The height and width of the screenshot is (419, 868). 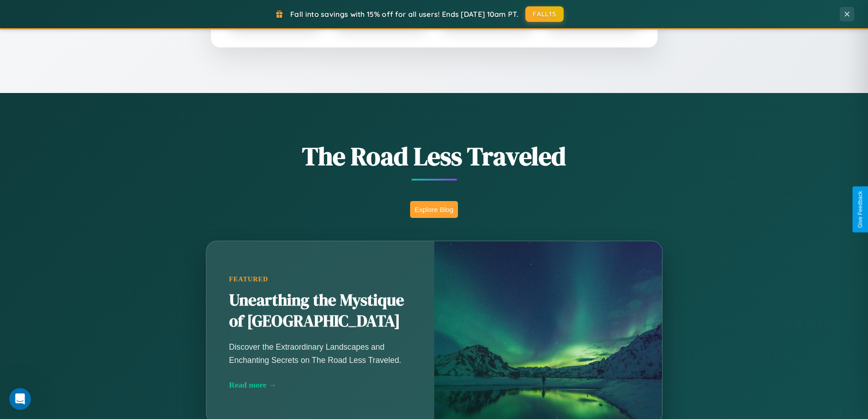 What do you see at coordinates (320, 279) in the screenshot?
I see `div: Featured` at bounding box center [320, 279].